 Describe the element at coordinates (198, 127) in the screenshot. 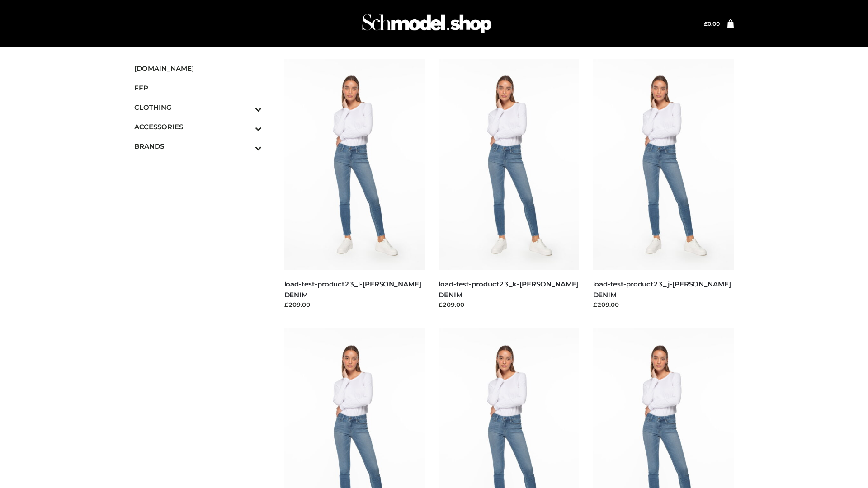

I see `span: ACCESSORIES` at that location.